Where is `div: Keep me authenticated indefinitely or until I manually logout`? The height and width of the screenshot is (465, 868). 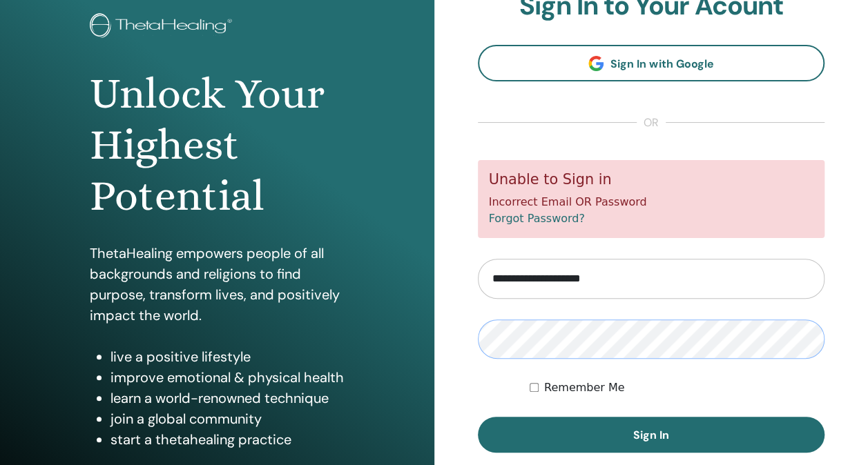
div: Keep me authenticated indefinitely or until I manually logout is located at coordinates (677, 388).